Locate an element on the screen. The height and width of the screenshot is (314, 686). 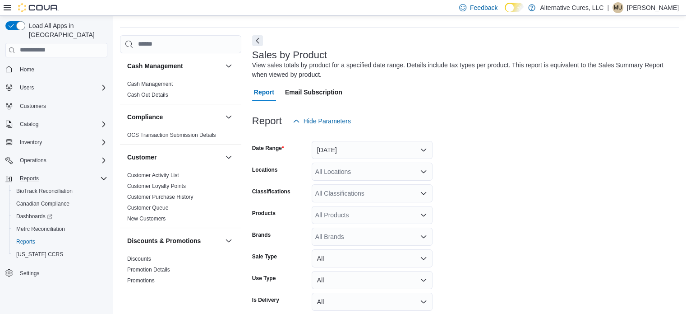
a: Cash Out Details is located at coordinates (148, 95).